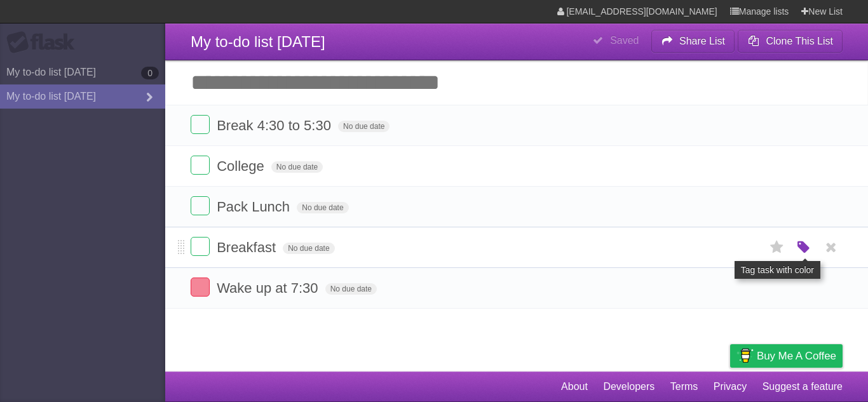  I want to click on b: Clone This List, so click(800, 40).